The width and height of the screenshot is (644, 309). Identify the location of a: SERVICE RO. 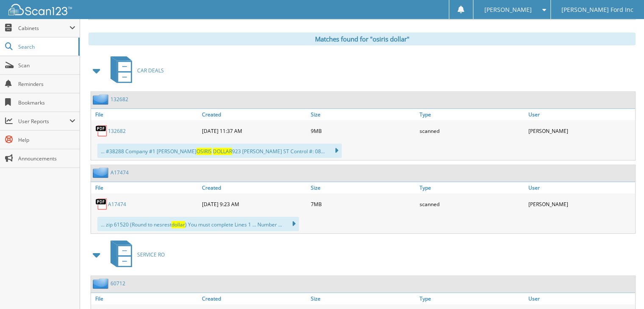
(135, 255).